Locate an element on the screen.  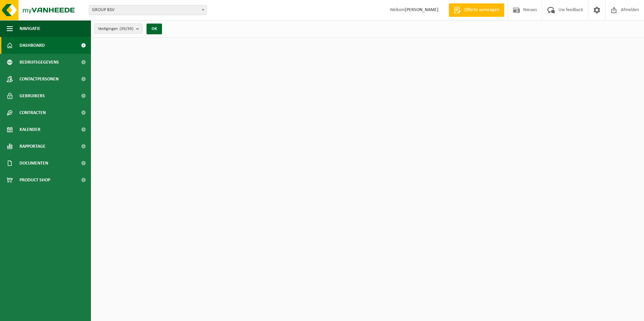
span: Contracten is located at coordinates (33, 113).